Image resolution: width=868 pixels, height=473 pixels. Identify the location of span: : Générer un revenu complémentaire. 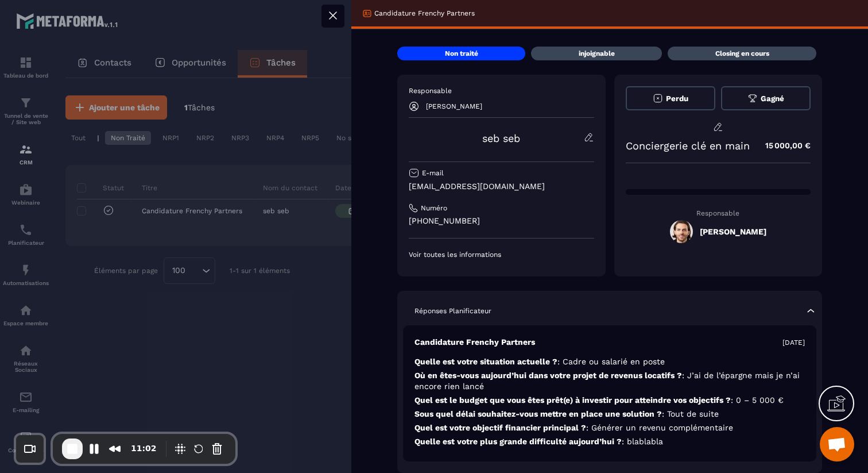
(660, 428).